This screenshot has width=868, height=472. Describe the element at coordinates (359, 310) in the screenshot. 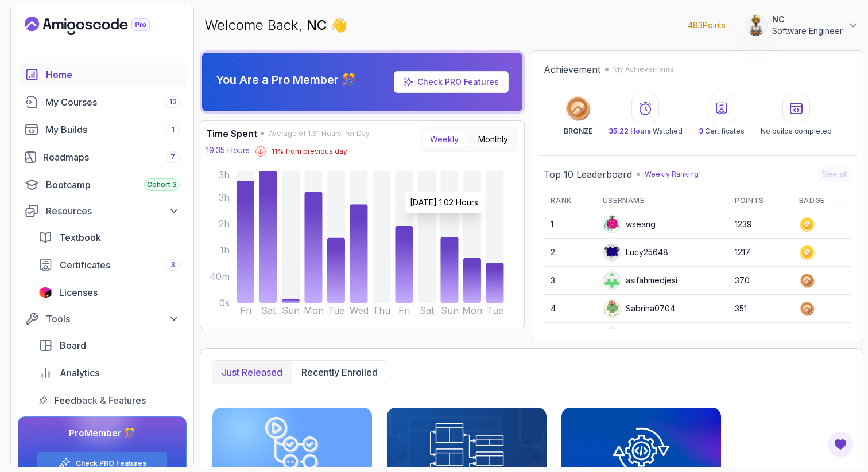

I see `tspan: Wed` at that location.